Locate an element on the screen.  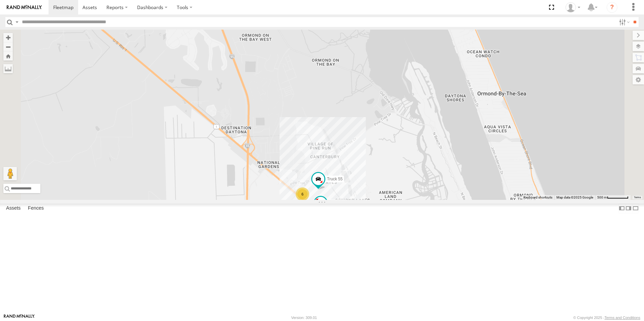
label: Fences is located at coordinates (36, 209).